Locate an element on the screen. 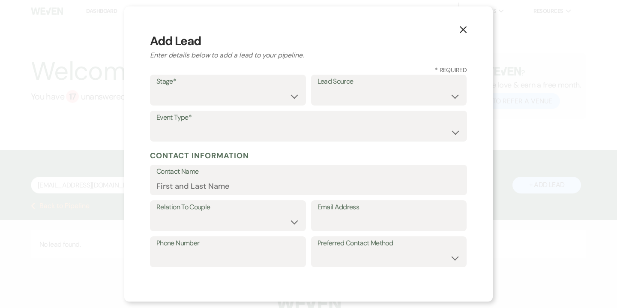 The width and height of the screenshot is (617, 308). label: Preferred Contact Method is located at coordinates (389, 243).